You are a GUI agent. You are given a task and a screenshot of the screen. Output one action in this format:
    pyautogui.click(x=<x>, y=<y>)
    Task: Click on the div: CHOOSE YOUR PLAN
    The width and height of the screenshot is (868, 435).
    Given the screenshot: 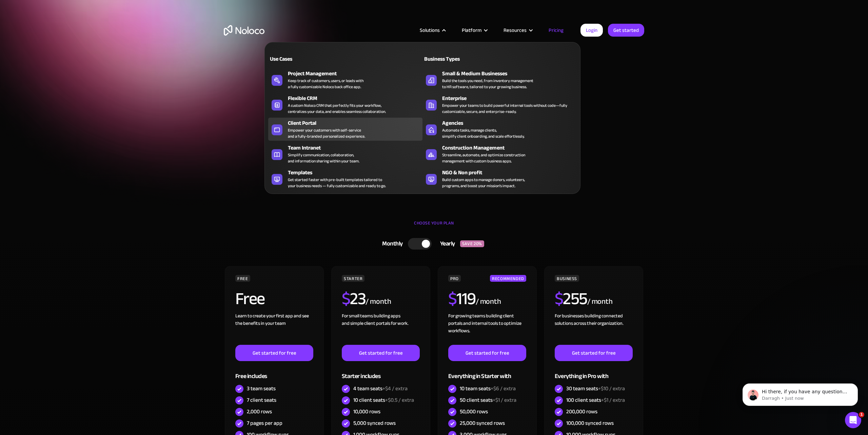 What is the action you would take?
    pyautogui.click(x=434, y=226)
    